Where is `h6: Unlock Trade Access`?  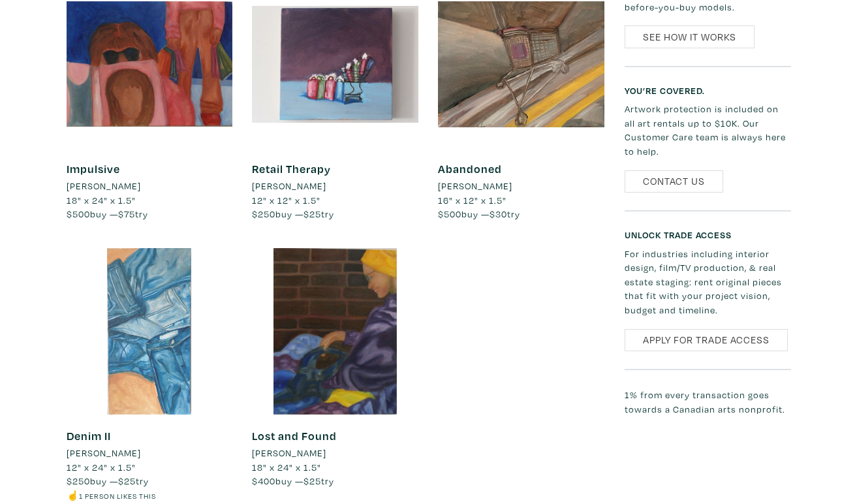 h6: Unlock Trade Access is located at coordinates (708, 235).